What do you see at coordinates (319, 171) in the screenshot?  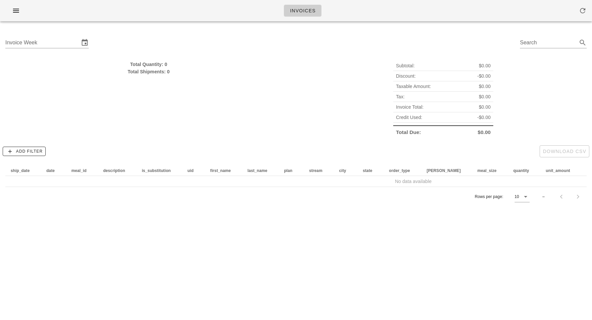 I see `th: stream: Not sorted. Activate to sort ascending.` at bounding box center [319, 171].